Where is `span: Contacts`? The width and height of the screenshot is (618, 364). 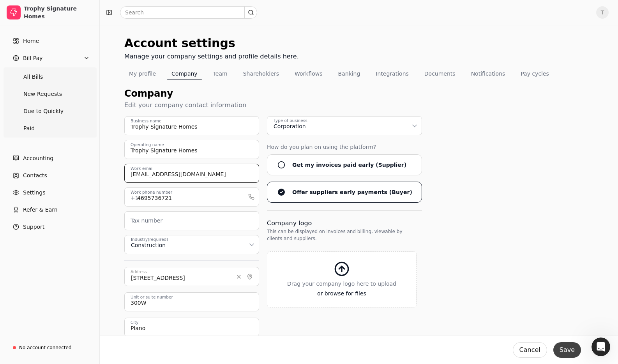
span: Contacts is located at coordinates (35, 175).